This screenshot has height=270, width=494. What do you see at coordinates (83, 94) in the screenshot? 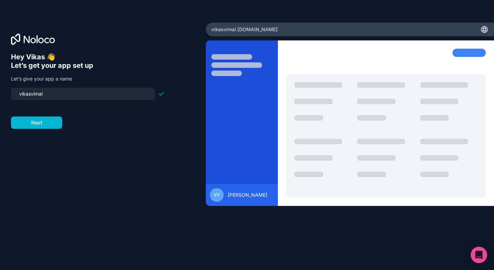
I see `input: my-team` at bounding box center [83, 94].